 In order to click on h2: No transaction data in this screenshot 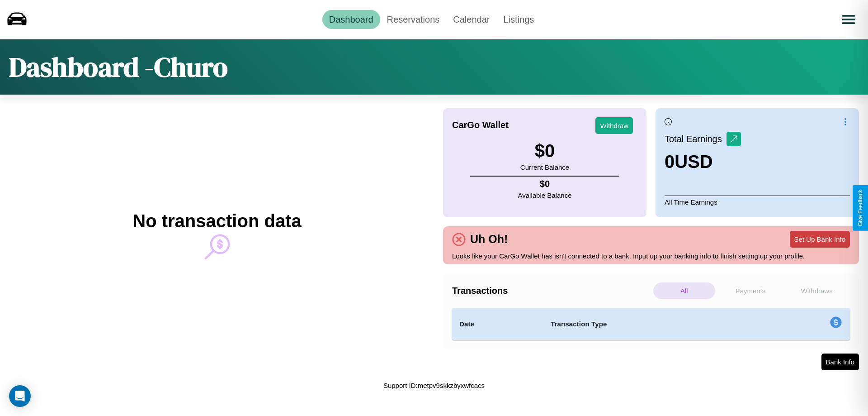, I will do `click(217, 221)`.